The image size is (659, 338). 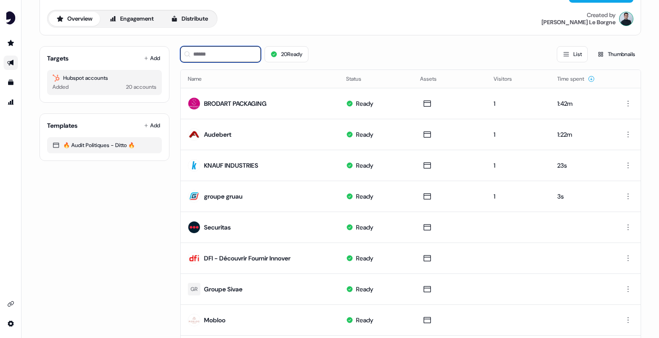 I want to click on div: Hubspot accounts, so click(x=104, y=78).